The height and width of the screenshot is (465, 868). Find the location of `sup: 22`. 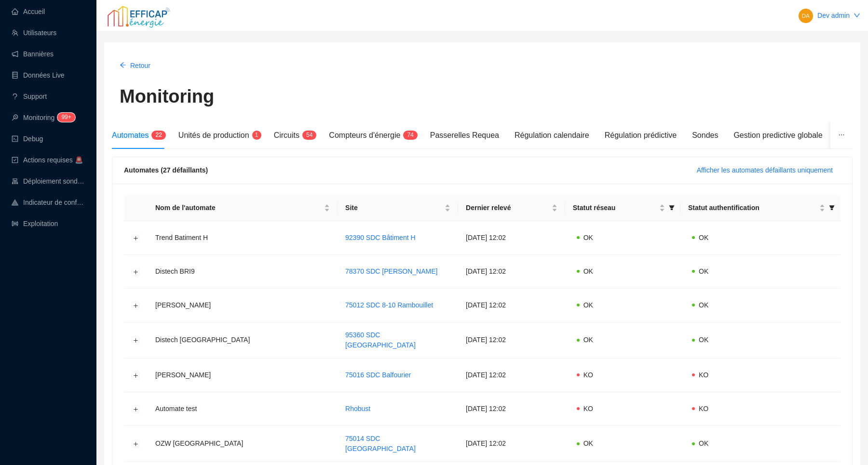

sup: 22 is located at coordinates (158, 135).